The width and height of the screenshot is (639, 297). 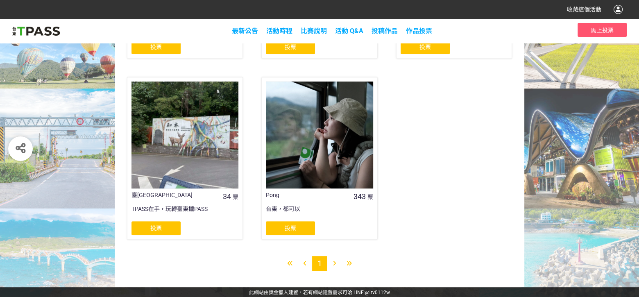 I want to click on span: 比賽說明, so click(x=314, y=31).